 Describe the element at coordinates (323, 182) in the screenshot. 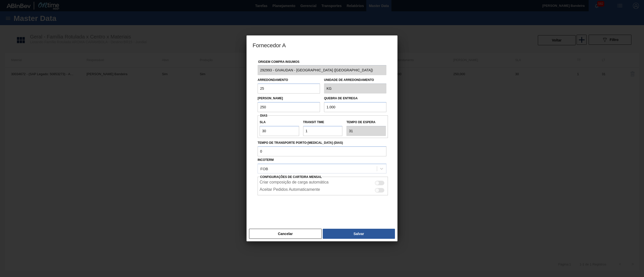

I see `div: Essa configuração habilita a criação automática de composição de carga do lado do fornecedor caso...` at that location.